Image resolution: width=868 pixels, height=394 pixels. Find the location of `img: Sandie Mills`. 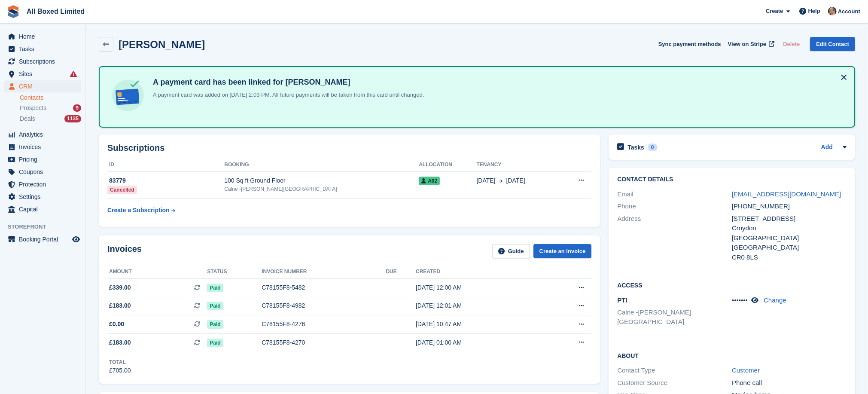

img: Sandie Mills is located at coordinates (832, 11).